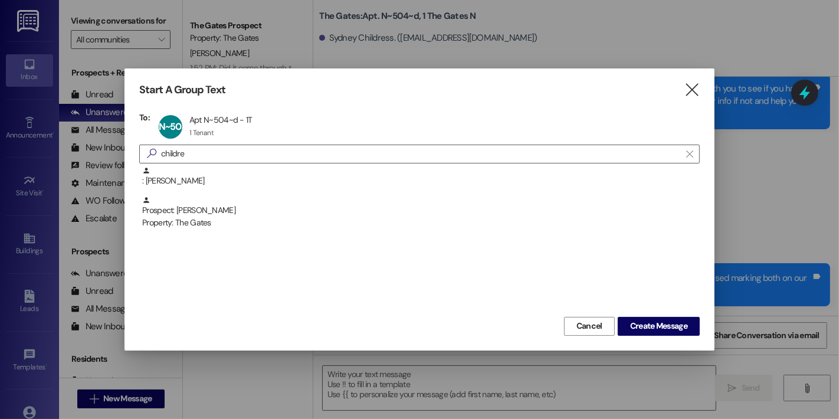  Describe the element at coordinates (659, 326) in the screenshot. I see `button: Create Message` at that location.